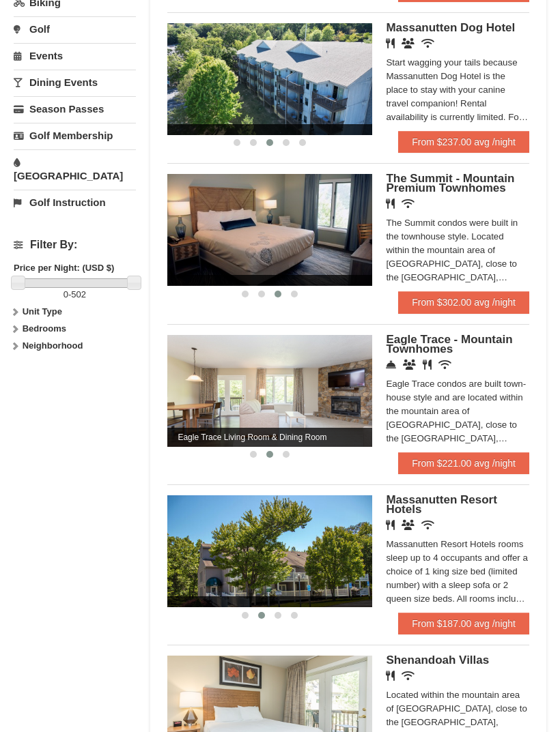 This screenshot has height=732, width=560. Describe the element at coordinates (74, 109) in the screenshot. I see `a: Season Passes` at that location.